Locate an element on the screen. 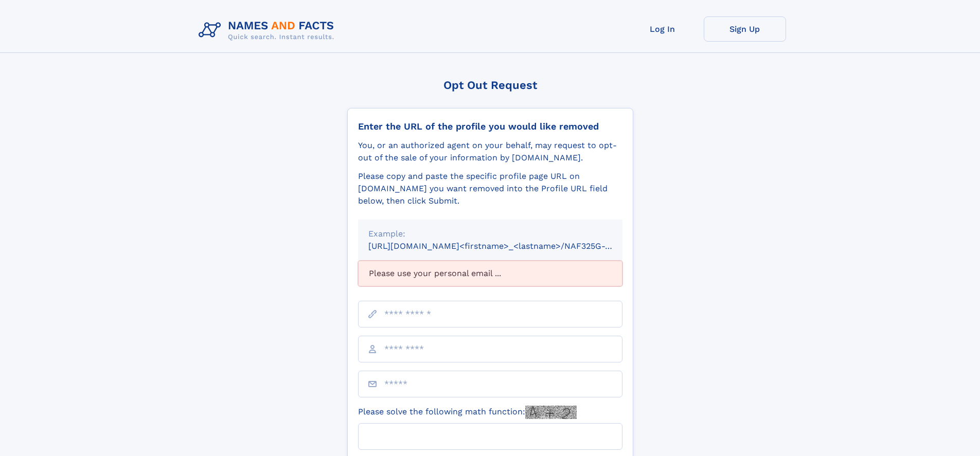  a: Log In is located at coordinates (662, 29).